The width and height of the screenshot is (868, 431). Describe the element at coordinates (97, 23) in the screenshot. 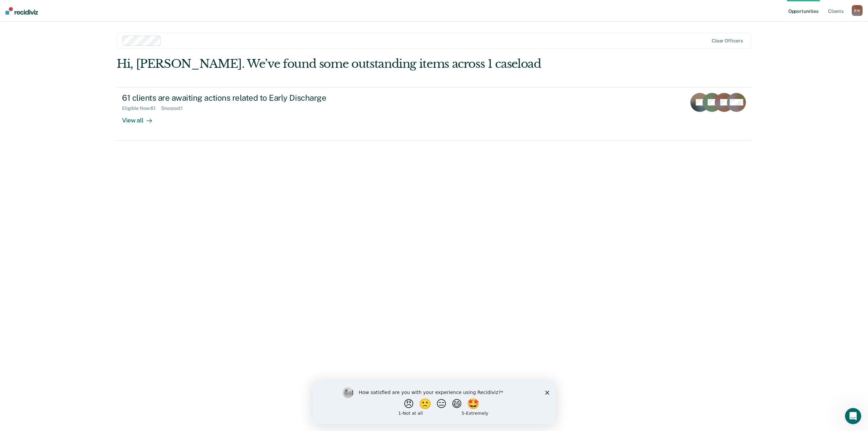

I see `button: 1` at that location.